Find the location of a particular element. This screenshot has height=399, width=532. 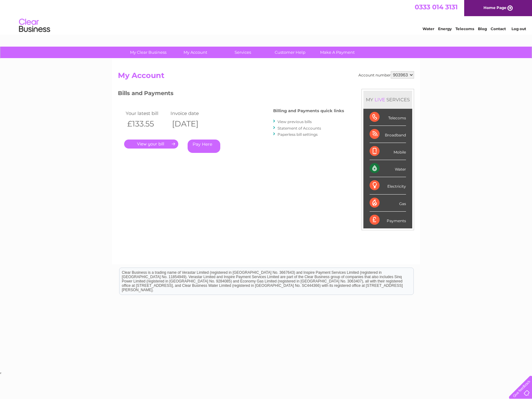

td: Invoice date is located at coordinates (192, 113).